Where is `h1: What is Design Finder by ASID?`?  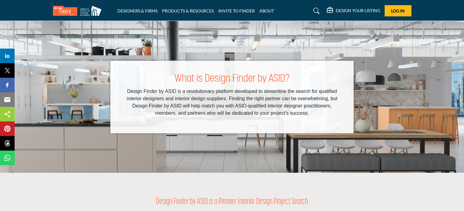
h1: What is Design Finder by ASID? is located at coordinates (232, 79).